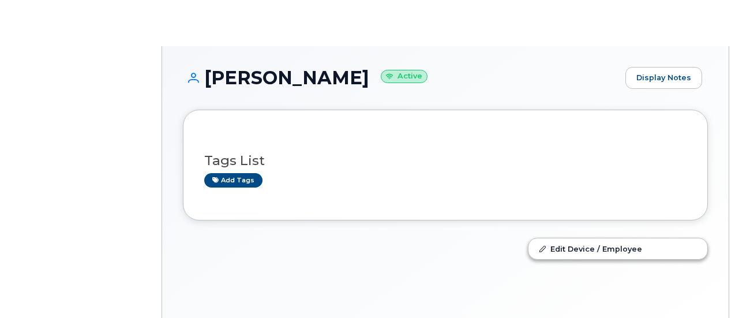  What do you see at coordinates (664, 78) in the screenshot?
I see `a: Display Notes` at bounding box center [664, 78].